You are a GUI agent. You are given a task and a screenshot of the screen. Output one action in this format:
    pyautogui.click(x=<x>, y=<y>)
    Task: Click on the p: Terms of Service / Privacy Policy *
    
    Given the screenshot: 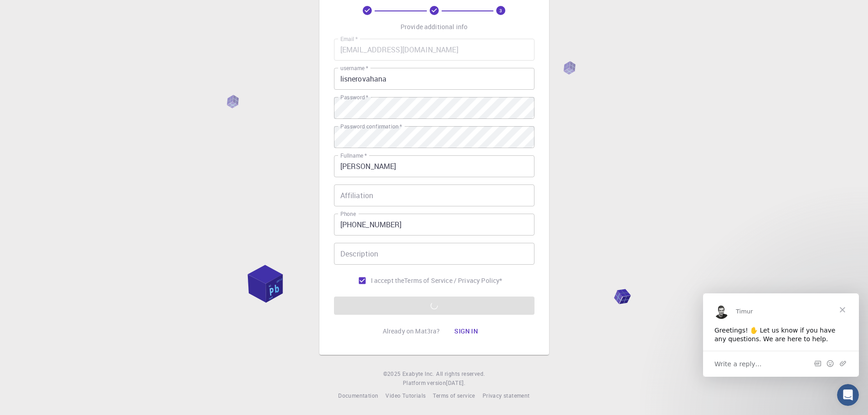 What is the action you would take?
    pyautogui.click(x=453, y=280)
    